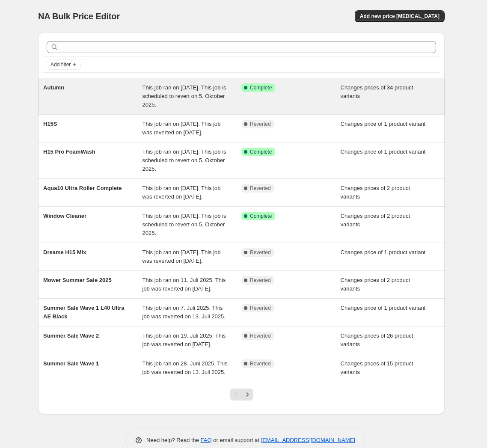  Describe the element at coordinates (173, 440) in the screenshot. I see `span: Need help? Read the` at that location.